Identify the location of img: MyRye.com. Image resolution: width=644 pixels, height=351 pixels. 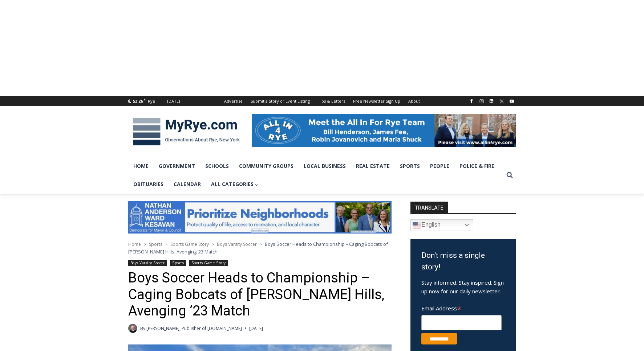
(186, 132).